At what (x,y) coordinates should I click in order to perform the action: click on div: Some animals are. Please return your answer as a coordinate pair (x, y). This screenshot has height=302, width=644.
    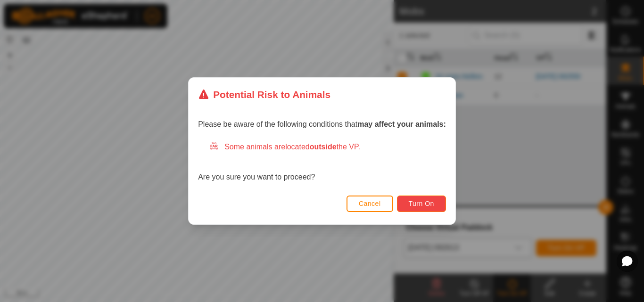
    Looking at the image, I should click on (328, 147).